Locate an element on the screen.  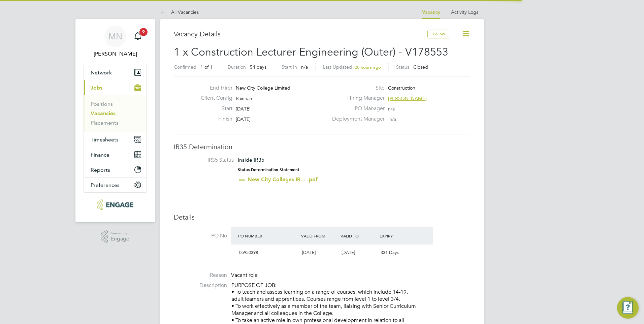
a: Powered byEngage is located at coordinates (115, 237).